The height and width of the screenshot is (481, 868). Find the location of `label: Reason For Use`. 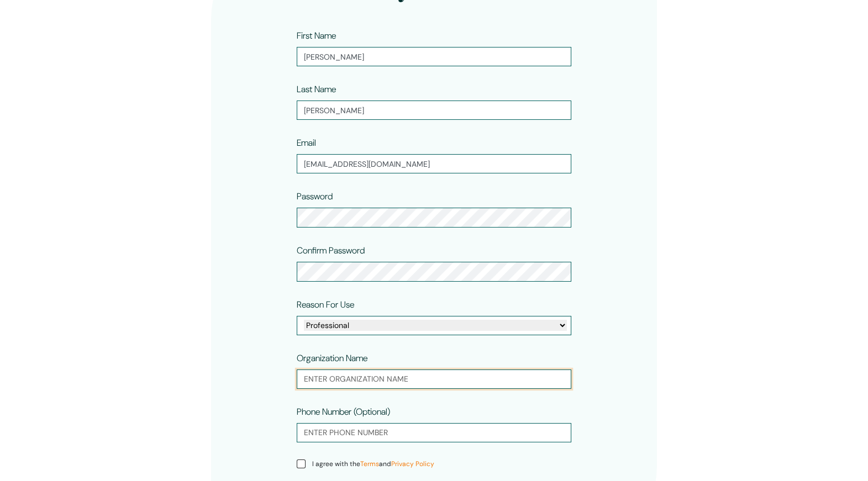

label: Reason For Use is located at coordinates (326, 304).